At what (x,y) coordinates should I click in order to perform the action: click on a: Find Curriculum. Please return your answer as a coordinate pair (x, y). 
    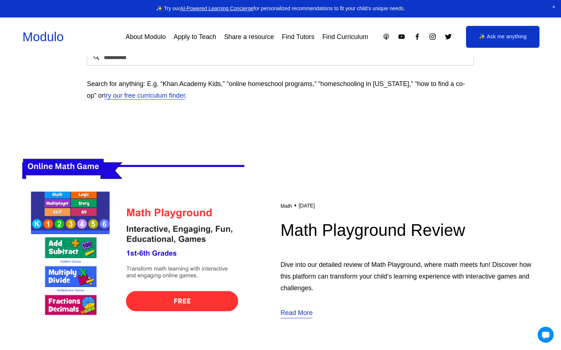
    Looking at the image, I should click on (345, 37).